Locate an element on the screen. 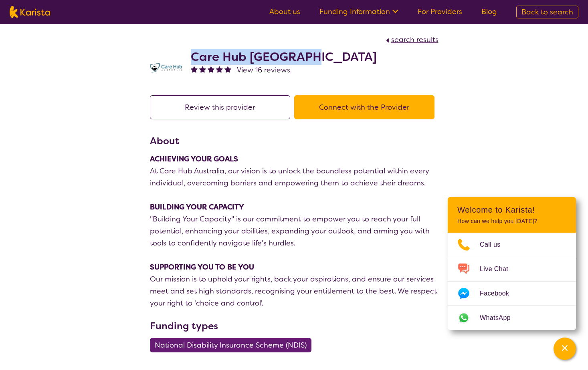  span: Back to search is located at coordinates (547, 12).